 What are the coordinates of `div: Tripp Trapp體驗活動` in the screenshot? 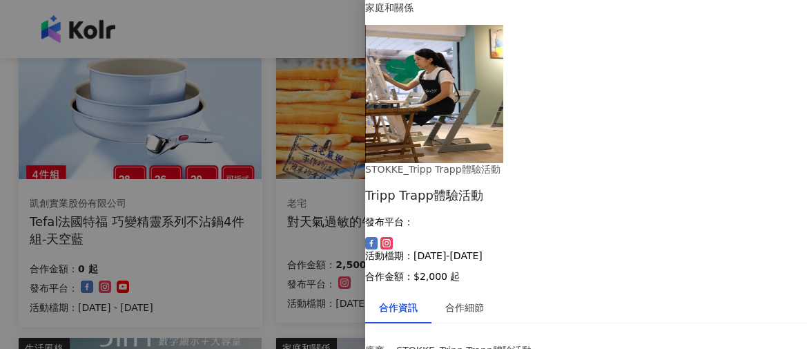 It's located at (586, 195).